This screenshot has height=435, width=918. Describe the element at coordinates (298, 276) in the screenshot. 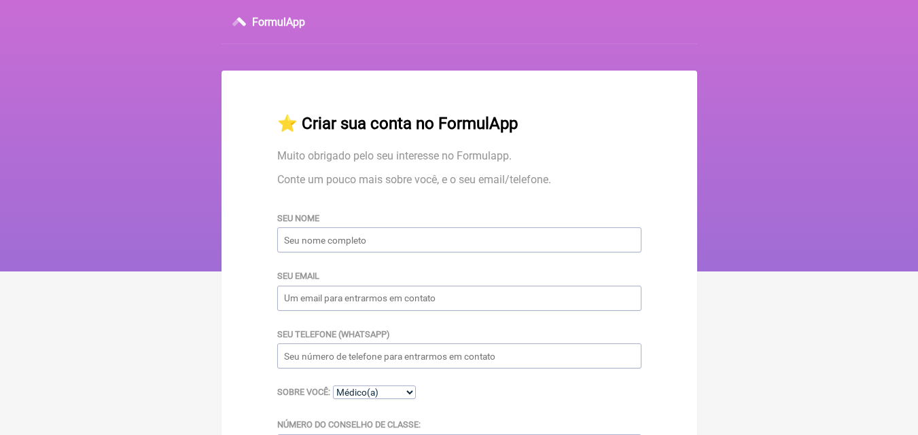

I see `label: Seu email` at that location.